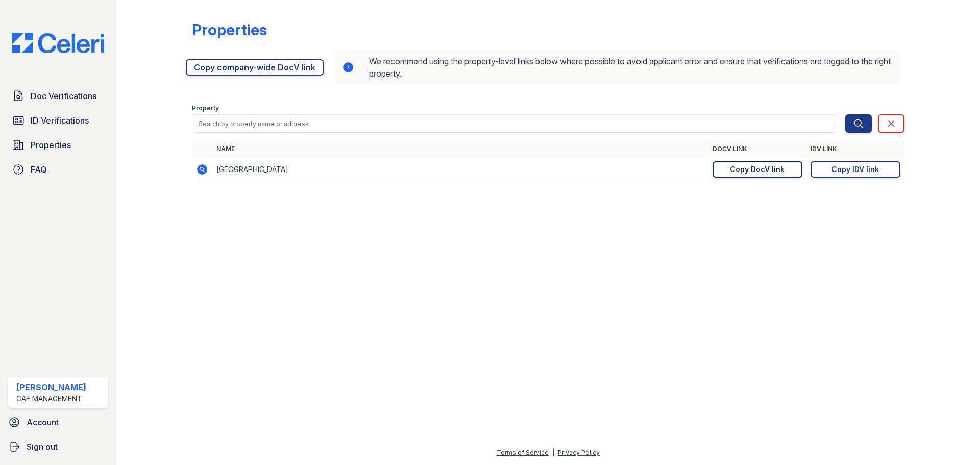 The height and width of the screenshot is (465, 980). I want to click on a: FAQ, so click(58, 169).